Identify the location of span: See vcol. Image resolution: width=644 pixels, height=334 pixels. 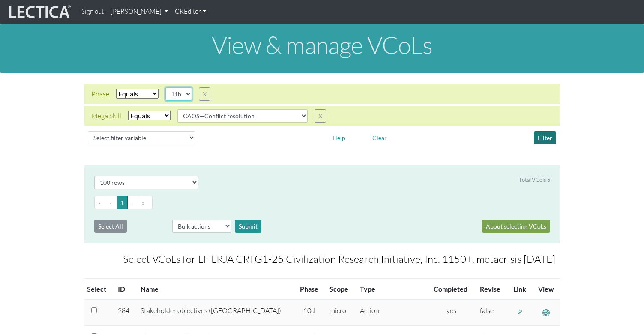
(546, 312).